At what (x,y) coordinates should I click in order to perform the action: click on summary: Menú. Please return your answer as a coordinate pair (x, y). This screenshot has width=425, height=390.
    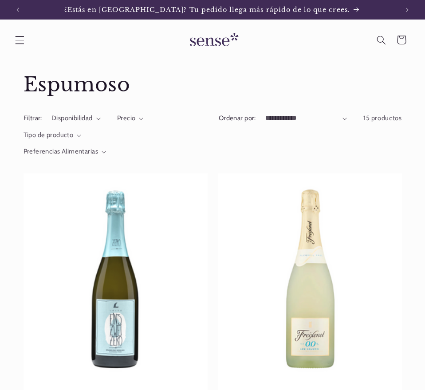
    Looking at the image, I should click on (20, 40).